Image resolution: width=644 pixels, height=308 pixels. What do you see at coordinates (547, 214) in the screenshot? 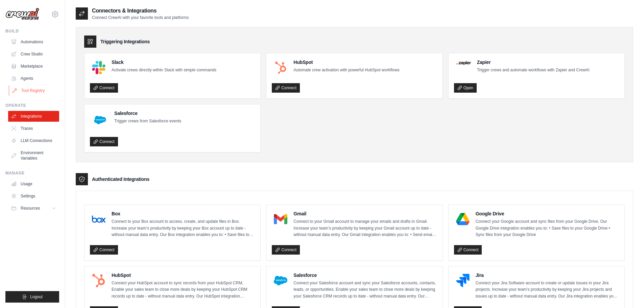
I see `h4: Google Drive` at bounding box center [547, 214].